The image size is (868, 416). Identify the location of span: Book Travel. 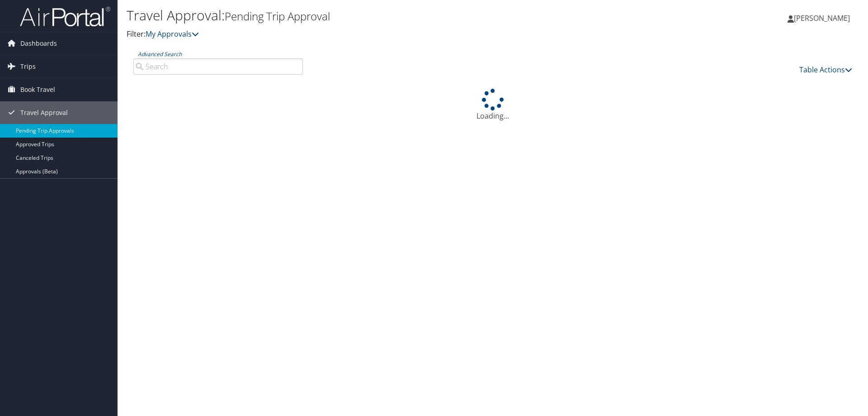
(37, 89).